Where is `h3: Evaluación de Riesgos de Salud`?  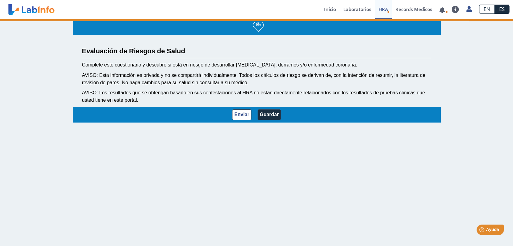
h3: Evaluación de Riesgos de Salud is located at coordinates (256, 51).